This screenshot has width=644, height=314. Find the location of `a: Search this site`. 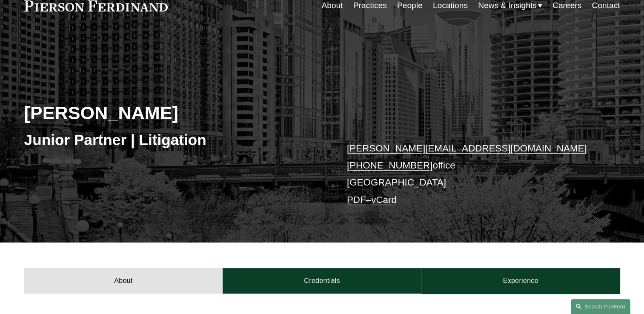

a: Search this site is located at coordinates (601, 307).